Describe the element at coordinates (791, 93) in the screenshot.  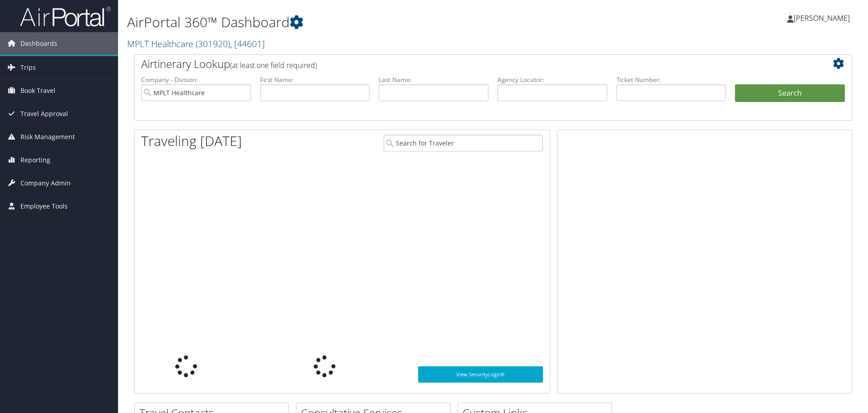
I see `button: Search` at that location.